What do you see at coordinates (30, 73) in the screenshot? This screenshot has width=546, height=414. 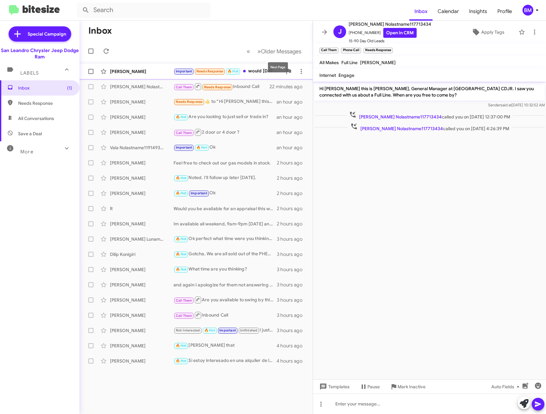 I see `span: Labels` at bounding box center [30, 73].